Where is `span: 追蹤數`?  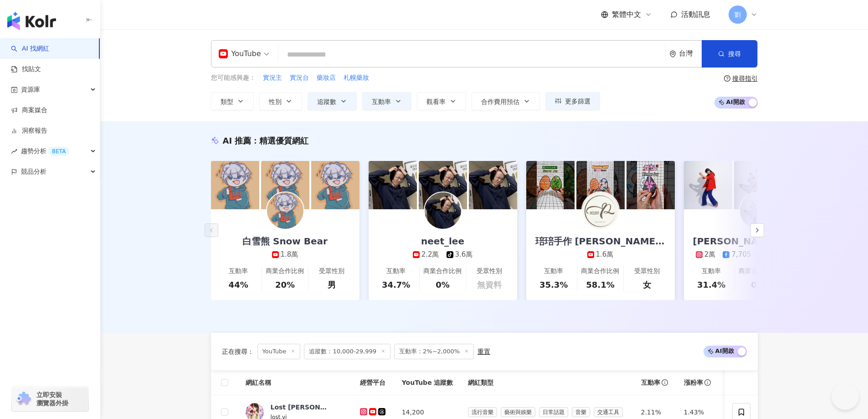
span: 追蹤數 is located at coordinates (327, 102).